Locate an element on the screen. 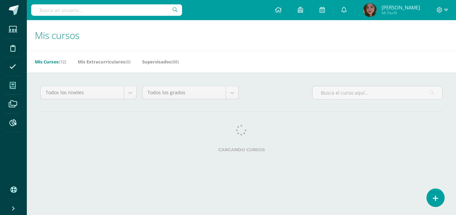  a: Supervisados(88) is located at coordinates (160, 62).